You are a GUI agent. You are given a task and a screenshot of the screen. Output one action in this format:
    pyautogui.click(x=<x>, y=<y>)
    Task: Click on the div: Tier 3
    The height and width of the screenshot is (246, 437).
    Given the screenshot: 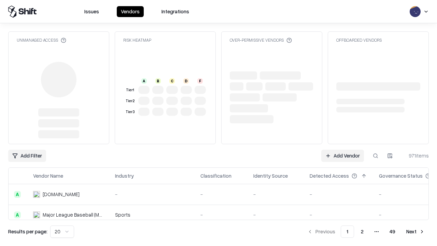 What is the action you would take?
    pyautogui.click(x=130, y=112)
    